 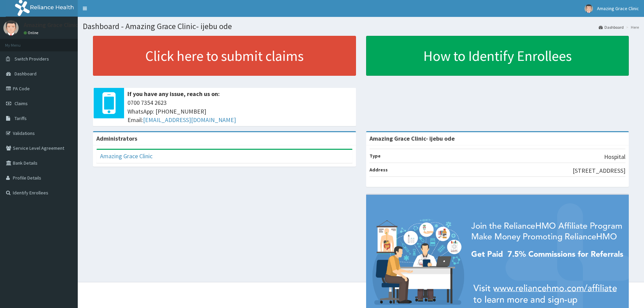 I want to click on b: Type, so click(x=375, y=156).